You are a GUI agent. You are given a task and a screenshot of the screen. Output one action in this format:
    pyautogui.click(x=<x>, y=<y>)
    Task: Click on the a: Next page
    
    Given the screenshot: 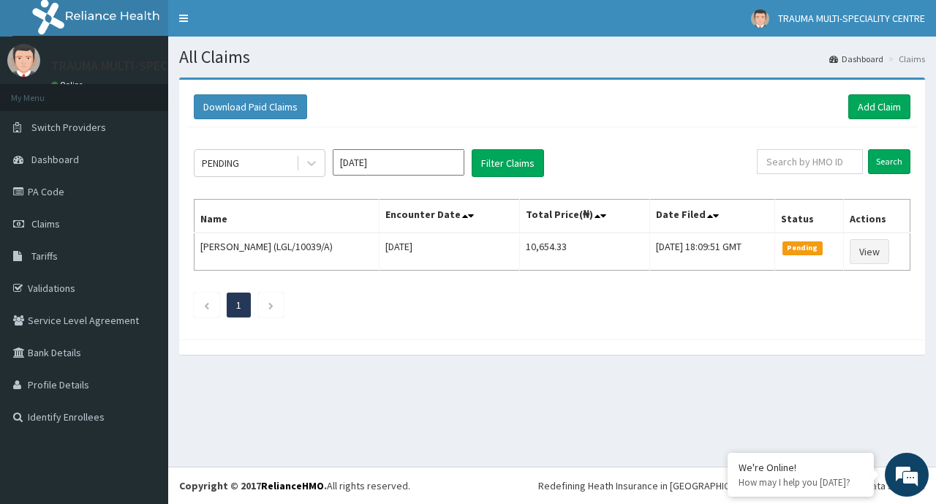 What is the action you would take?
    pyautogui.click(x=271, y=305)
    